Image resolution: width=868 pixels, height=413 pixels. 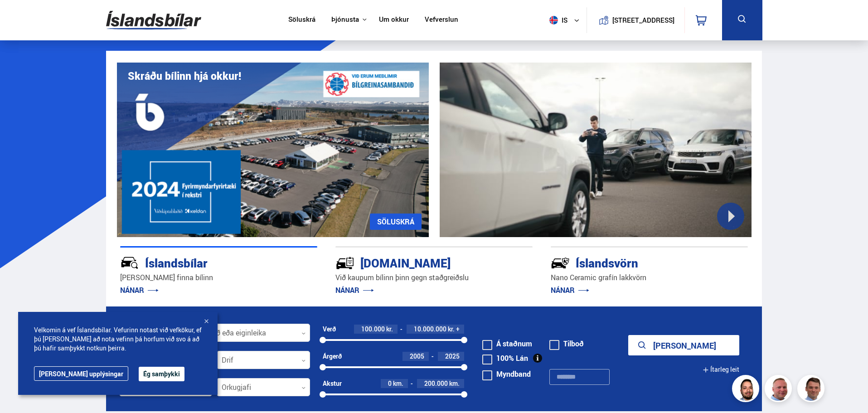 What do you see at coordinates (747, 389) in the screenshot?
I see `img: nhp88E3Fdnt1Opn2.png` at bounding box center [747, 389].